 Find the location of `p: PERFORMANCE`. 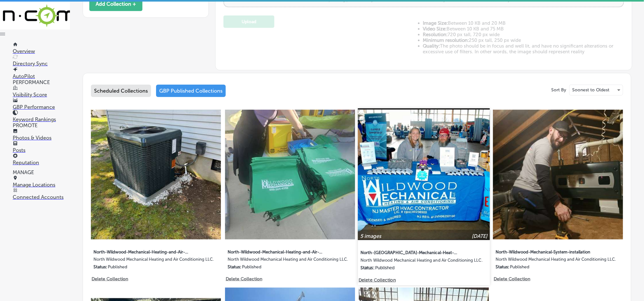

p: PERFORMANCE is located at coordinates (41, 82).